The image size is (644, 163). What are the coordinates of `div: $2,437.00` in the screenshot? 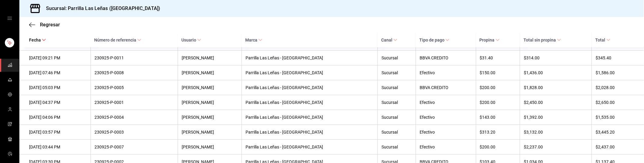 It's located at (615, 147).